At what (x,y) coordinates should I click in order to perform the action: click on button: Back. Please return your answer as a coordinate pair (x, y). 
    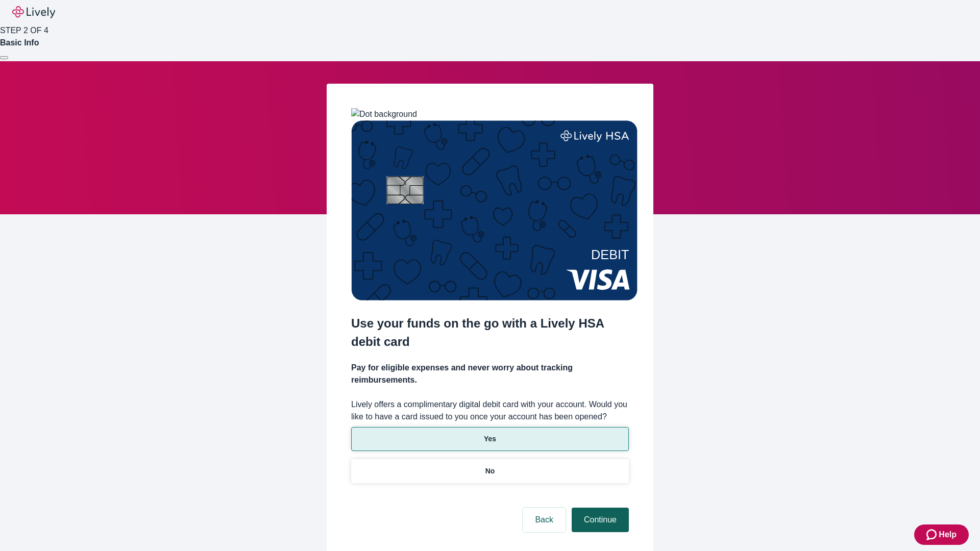
    Looking at the image, I should click on (544, 520).